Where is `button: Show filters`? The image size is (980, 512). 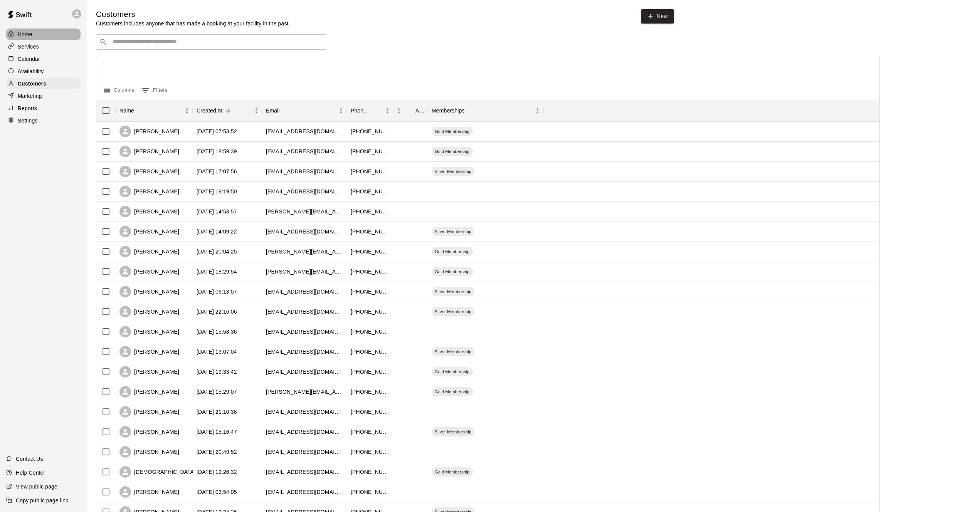
button: Show filters is located at coordinates (155, 91).